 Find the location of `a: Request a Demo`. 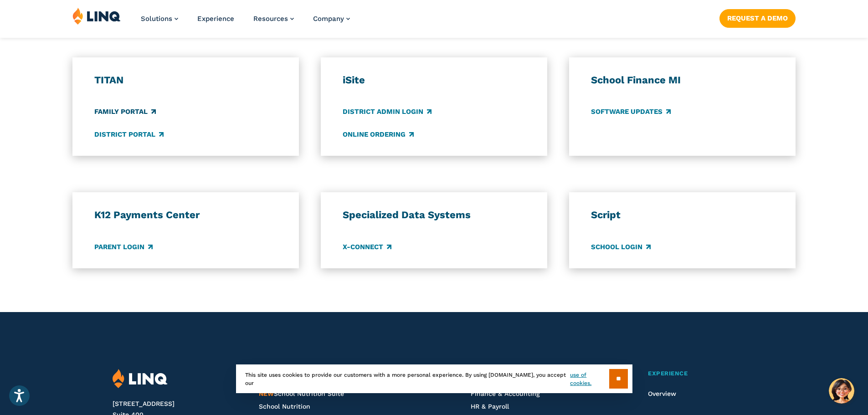

a: Request a Demo is located at coordinates (757, 18).